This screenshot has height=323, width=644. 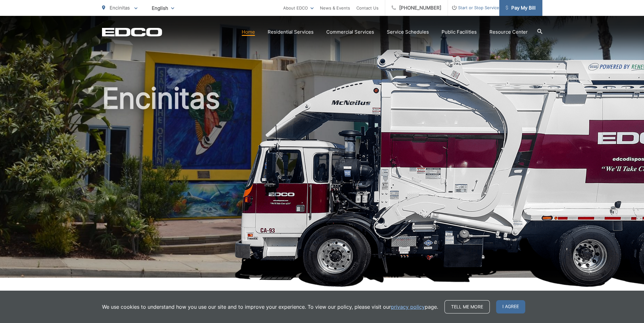 I want to click on a: Tell me more, so click(x=467, y=307).